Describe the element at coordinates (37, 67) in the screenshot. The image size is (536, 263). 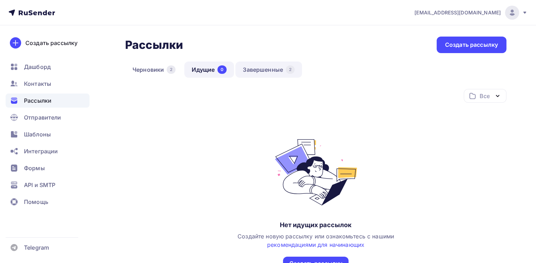
I see `span: Дашборд` at that location.